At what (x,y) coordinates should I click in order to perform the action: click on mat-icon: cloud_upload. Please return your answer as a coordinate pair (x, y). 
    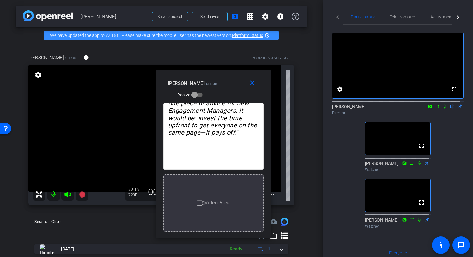
    Looking at the image, I should click on (273, 222).